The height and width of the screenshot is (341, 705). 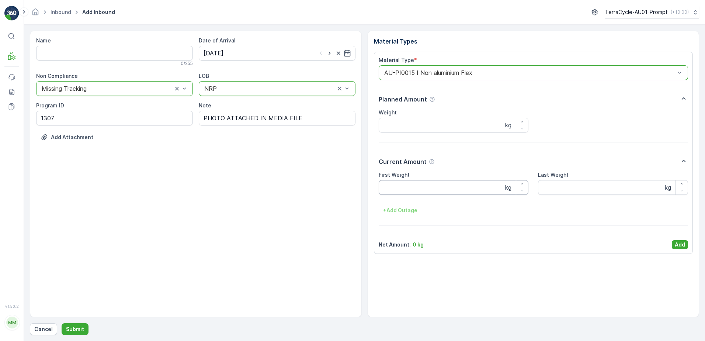 I want to click on button: +Add Outage, so click(x=400, y=210).